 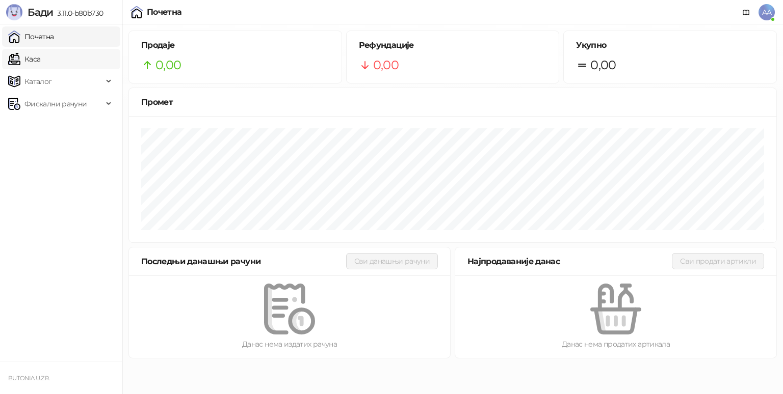 I want to click on h5: Продаје, so click(x=235, y=45).